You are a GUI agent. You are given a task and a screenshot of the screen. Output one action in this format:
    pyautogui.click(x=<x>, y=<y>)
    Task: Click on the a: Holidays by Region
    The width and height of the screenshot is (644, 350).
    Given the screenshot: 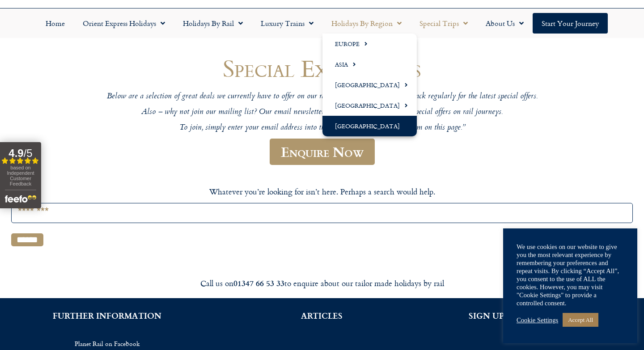 What is the action you would take?
    pyautogui.click(x=366, y=23)
    